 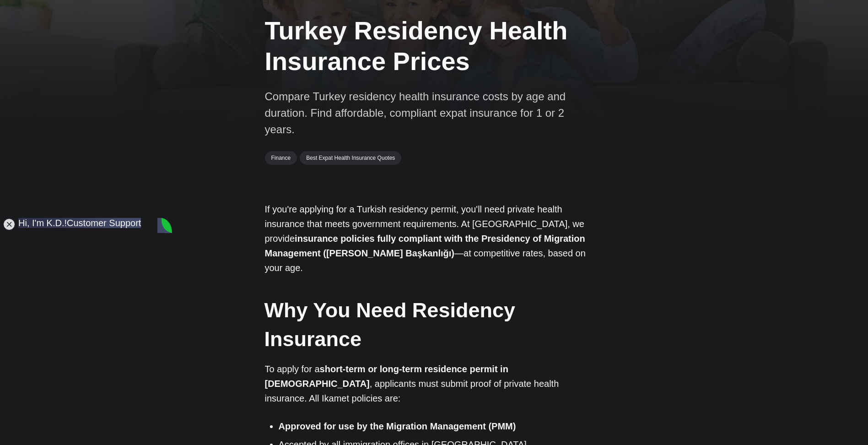 What do you see at coordinates (434, 46) in the screenshot?
I see `h1: Turkey Residency Health Insurance Prices` at bounding box center [434, 46].